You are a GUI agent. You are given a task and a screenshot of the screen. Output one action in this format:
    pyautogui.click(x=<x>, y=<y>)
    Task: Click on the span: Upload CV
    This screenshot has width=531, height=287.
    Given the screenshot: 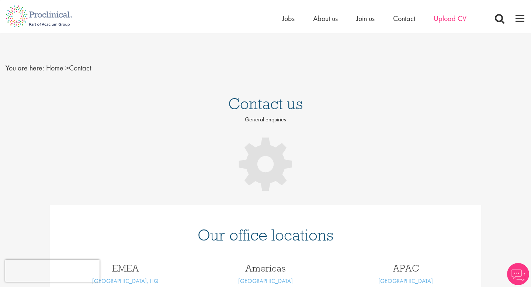 What is the action you would take?
    pyautogui.click(x=450, y=18)
    